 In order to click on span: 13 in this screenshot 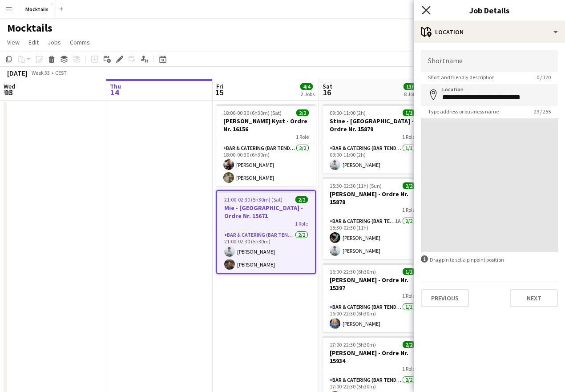, I will do `click(8, 92)`.